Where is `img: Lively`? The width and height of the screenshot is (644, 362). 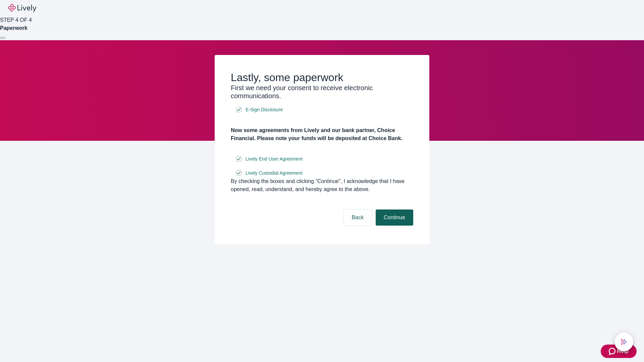
img: Lively is located at coordinates (22, 8).